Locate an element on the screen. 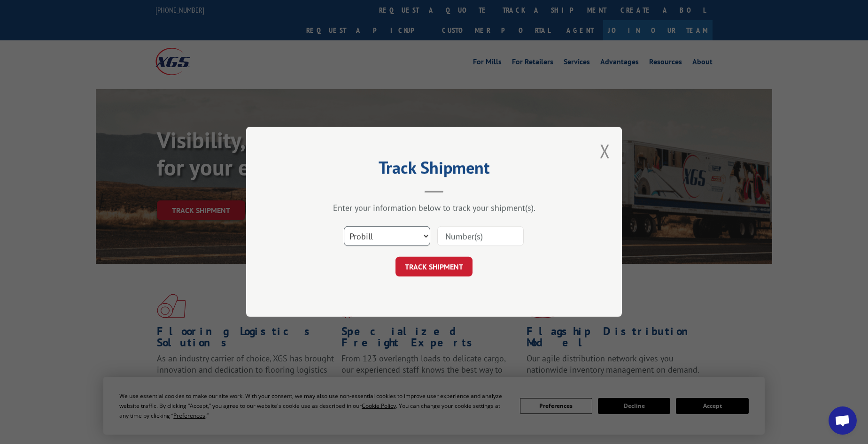 The width and height of the screenshot is (868, 444). button: Close modal is located at coordinates (605, 150).